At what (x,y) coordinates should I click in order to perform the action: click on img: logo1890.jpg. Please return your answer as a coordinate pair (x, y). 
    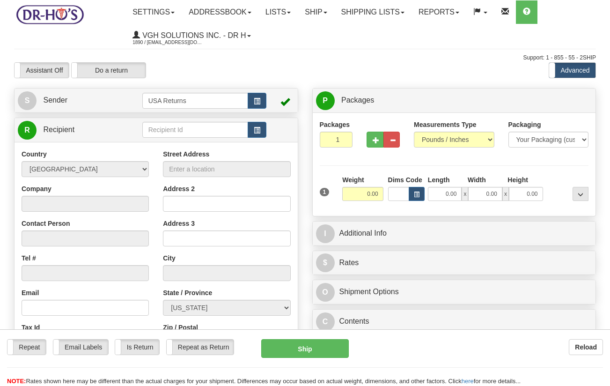
    Looking at the image, I should click on (50, 14).